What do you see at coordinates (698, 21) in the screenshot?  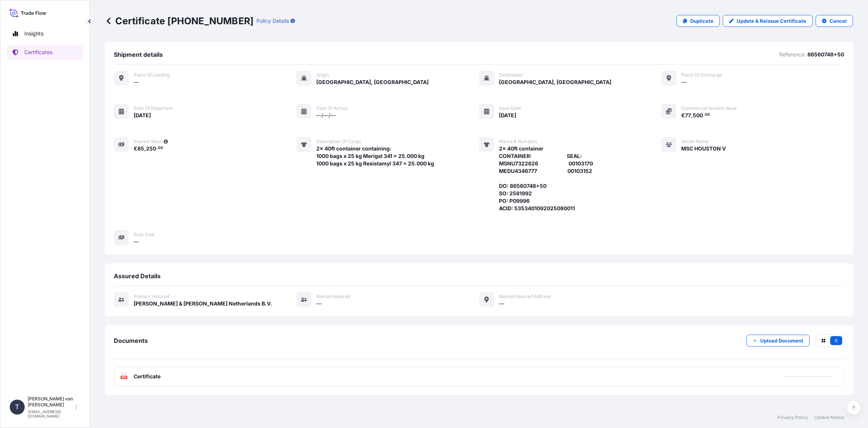 I see `a: Duplicate` at bounding box center [698, 21].